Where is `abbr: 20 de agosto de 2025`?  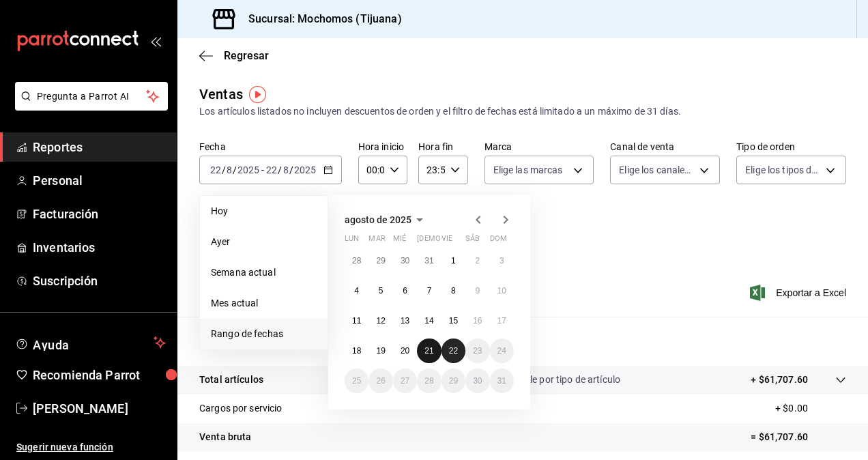 abbr: 20 de agosto de 2025 is located at coordinates (404, 351).